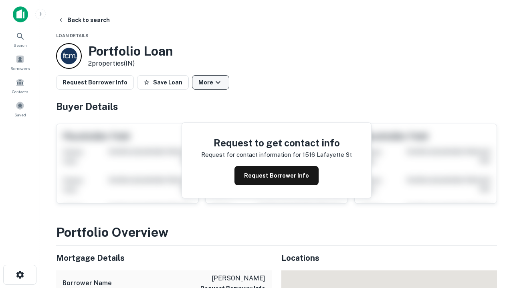 The height and width of the screenshot is (288, 513). What do you see at coordinates (20, 62) in the screenshot?
I see `a: Borrowers` at bounding box center [20, 62].